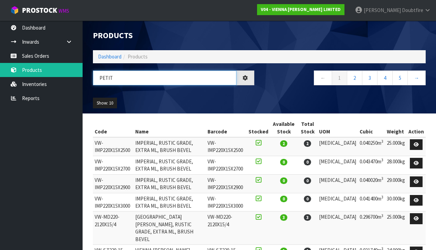  What do you see at coordinates (14, 10) in the screenshot?
I see `img: cube-alt.png` at bounding box center [14, 10].